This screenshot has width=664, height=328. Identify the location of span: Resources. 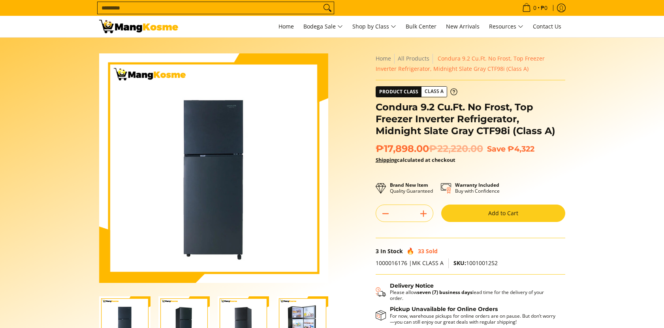
(506, 26).